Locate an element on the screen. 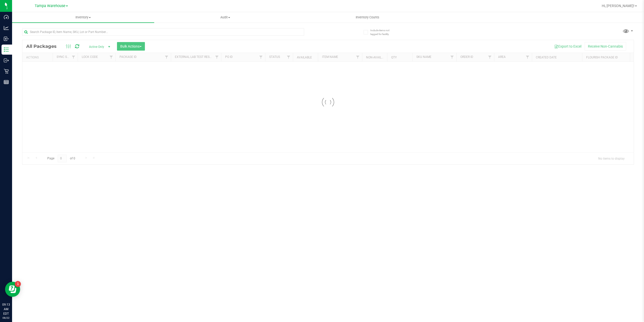 This screenshot has width=644, height=322. a: Inventory is located at coordinates (83, 17).